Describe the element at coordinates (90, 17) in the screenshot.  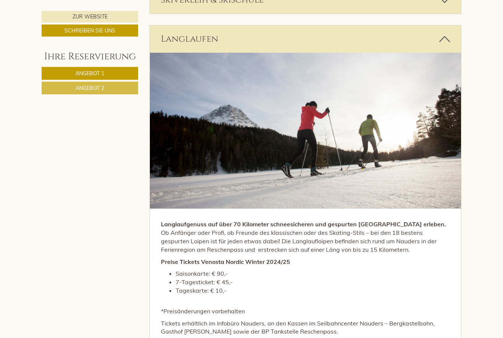
I see `a: Zur Website` at that location.